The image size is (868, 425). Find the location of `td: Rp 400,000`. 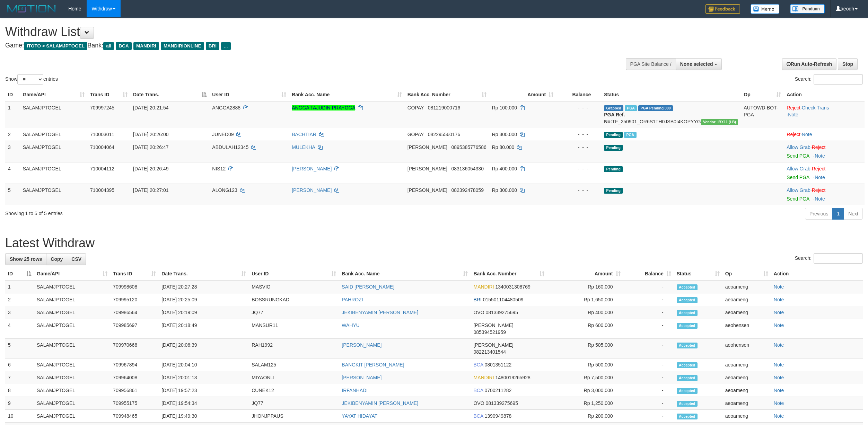

td: Rp 400,000 is located at coordinates (585, 312).